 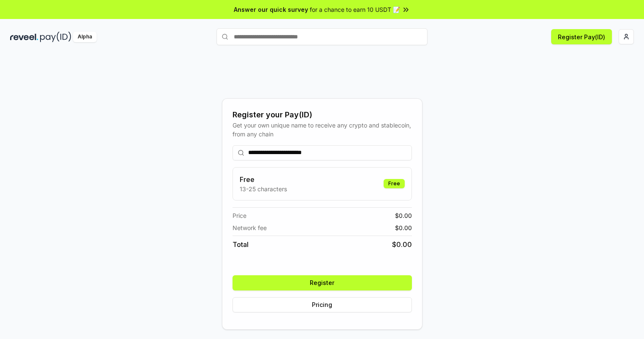 What do you see at coordinates (322, 115) in the screenshot?
I see `div: Register your Pay(ID)` at bounding box center [322, 115].